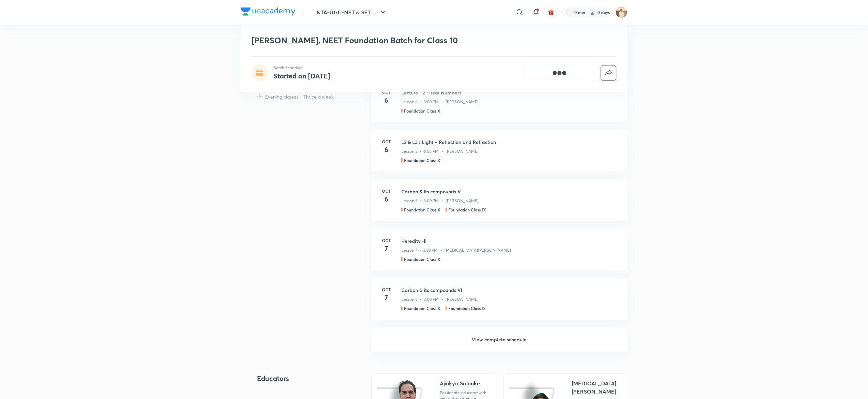  What do you see at coordinates (351, 12) in the screenshot?
I see `button: NTA-UGC-NET & SET ...` at bounding box center [351, 12].